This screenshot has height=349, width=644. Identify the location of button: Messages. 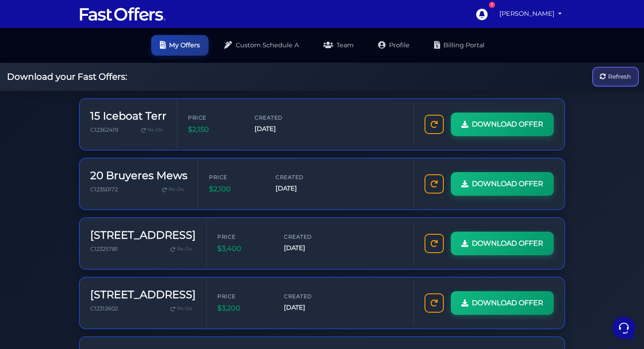
(87, 279).